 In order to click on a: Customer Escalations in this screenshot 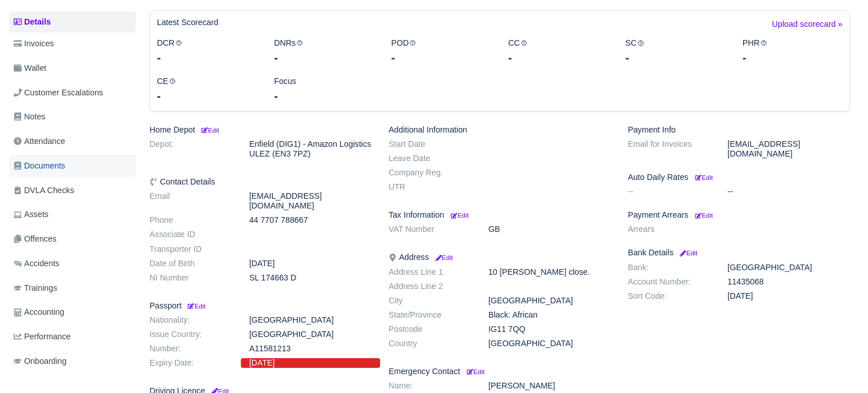, I will do `click(72, 92)`.